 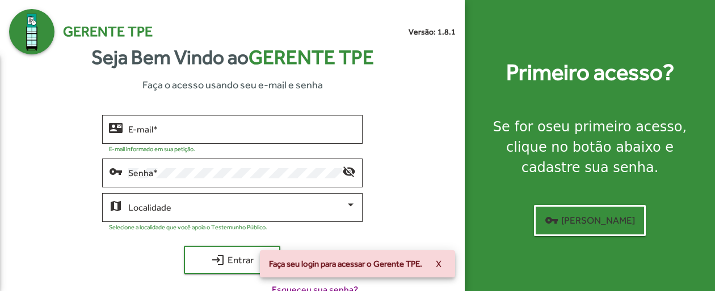 What do you see at coordinates (614, 127) in the screenshot?
I see `strong: seu primeiro acesso` at bounding box center [614, 127].